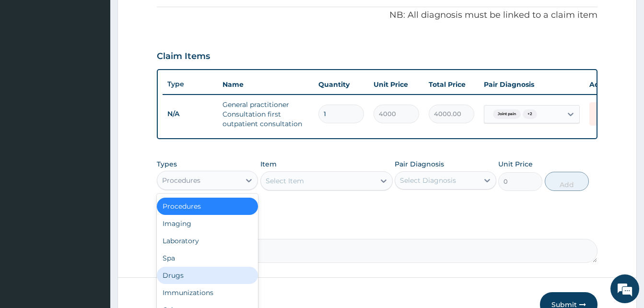 The width and height of the screenshot is (644, 308). I want to click on th: Actions, so click(608, 85).